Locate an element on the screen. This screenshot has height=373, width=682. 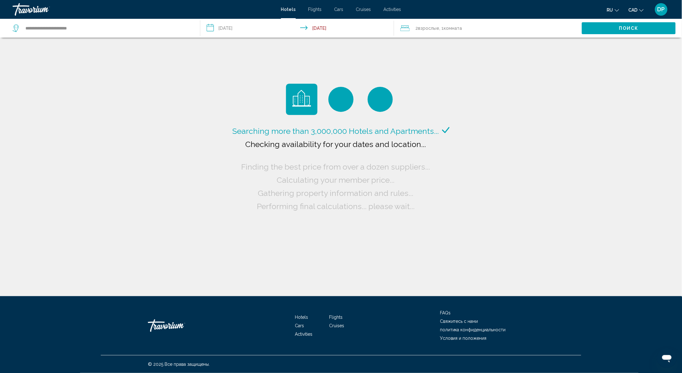
span: Calculating your member price... is located at coordinates (335, 180).